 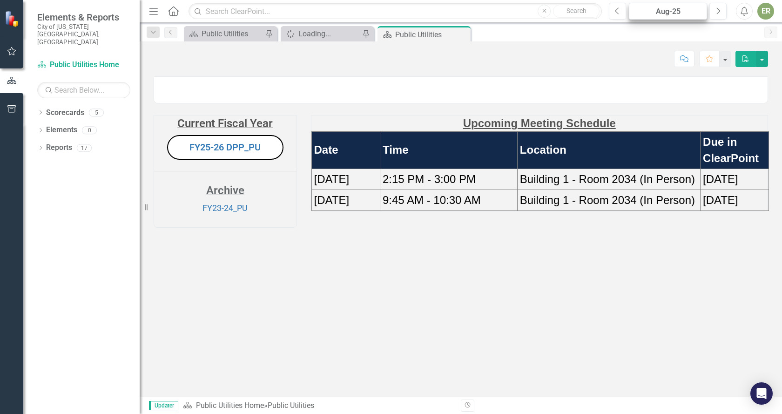 I want to click on span: Updater, so click(x=163, y=406).